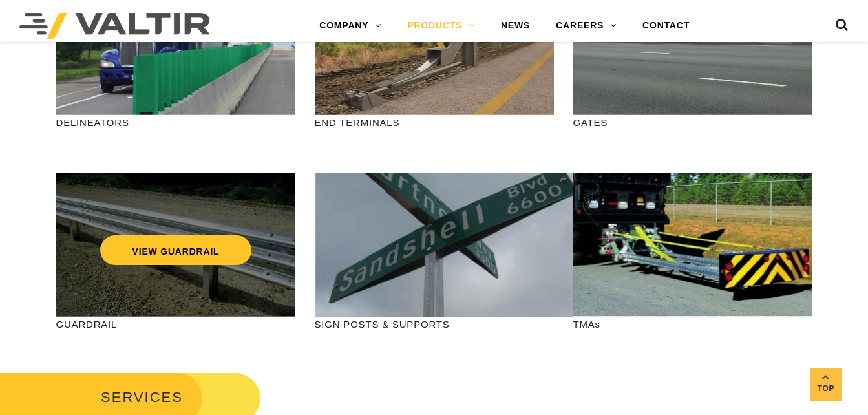 Image resolution: width=868 pixels, height=415 pixels. What do you see at coordinates (175, 250) in the screenshot?
I see `a: VIEW GUARDRAIL` at bounding box center [175, 250].